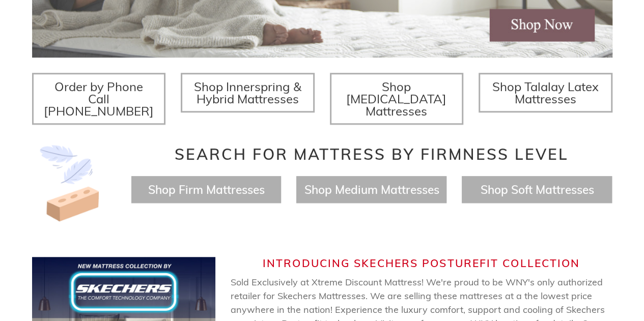  What do you see at coordinates (536, 189) in the screenshot?
I see `span: Shop Soft Mattresses` at bounding box center [536, 189].